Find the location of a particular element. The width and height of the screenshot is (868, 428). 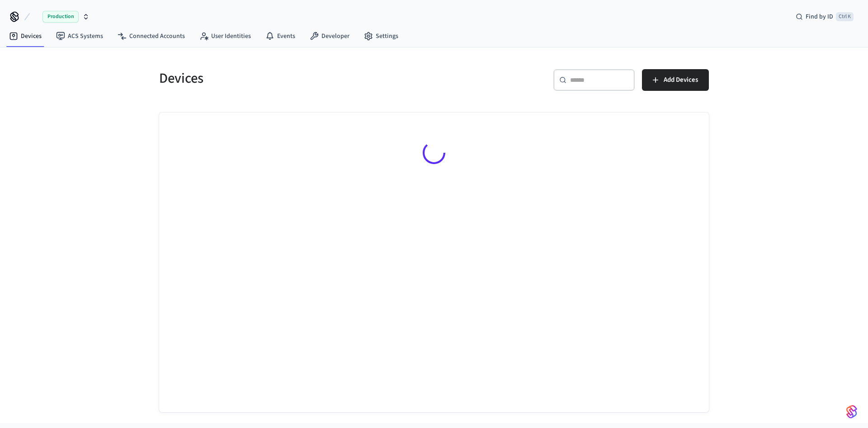

img: SeamLogoGradient.69752ec5.svg is located at coordinates (852, 411).